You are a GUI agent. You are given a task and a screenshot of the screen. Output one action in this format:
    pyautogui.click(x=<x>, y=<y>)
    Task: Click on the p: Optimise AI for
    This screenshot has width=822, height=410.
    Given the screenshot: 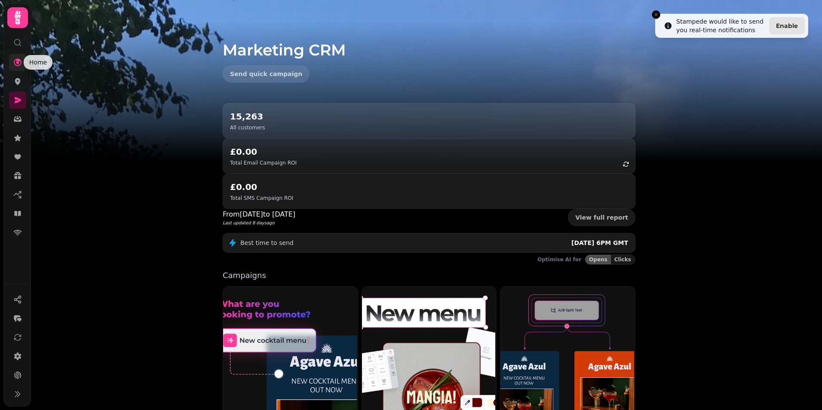 What is the action you would take?
    pyautogui.click(x=560, y=260)
    